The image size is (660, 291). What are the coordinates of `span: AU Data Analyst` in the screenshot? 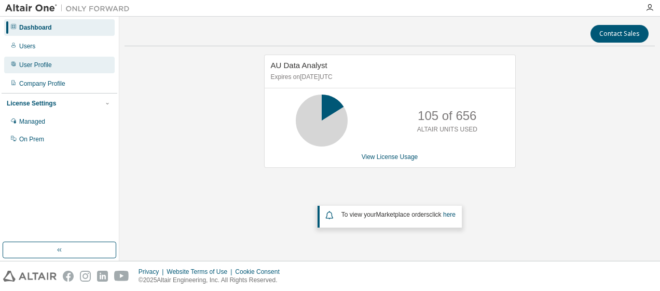 It's located at (299, 65).